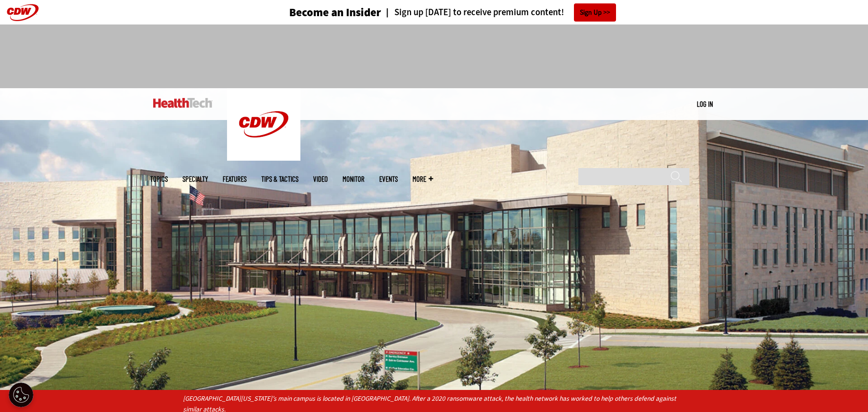 The height and width of the screenshot is (412, 868). Describe the element at coordinates (705, 104) in the screenshot. I see `div: User menu` at that location.